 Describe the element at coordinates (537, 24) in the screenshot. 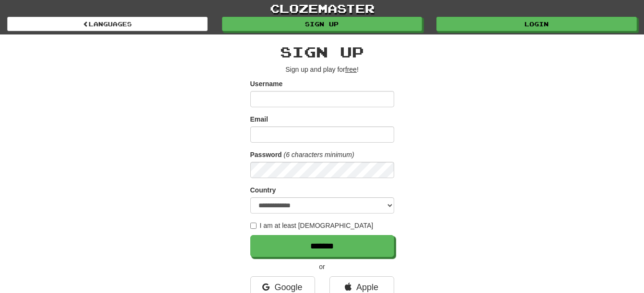

I see `a: Login` at that location.